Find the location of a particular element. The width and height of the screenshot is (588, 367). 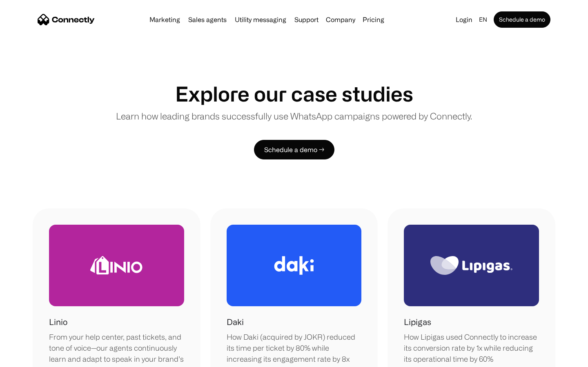

a: Marketing is located at coordinates (164, 19).